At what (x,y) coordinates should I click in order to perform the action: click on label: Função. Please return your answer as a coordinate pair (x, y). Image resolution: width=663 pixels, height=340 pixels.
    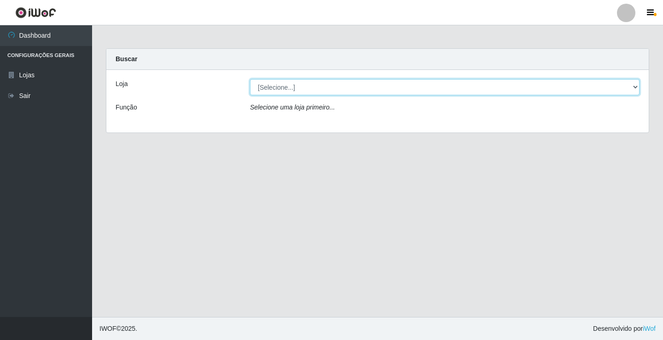
    Looking at the image, I should click on (126, 107).